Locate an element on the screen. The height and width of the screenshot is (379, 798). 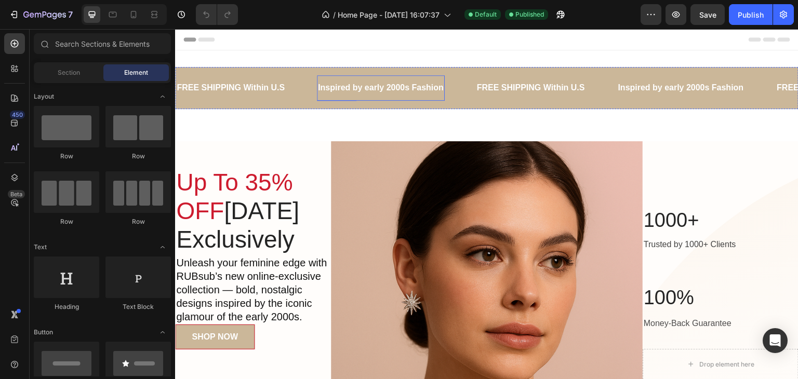
span: Text is located at coordinates (40, 247).